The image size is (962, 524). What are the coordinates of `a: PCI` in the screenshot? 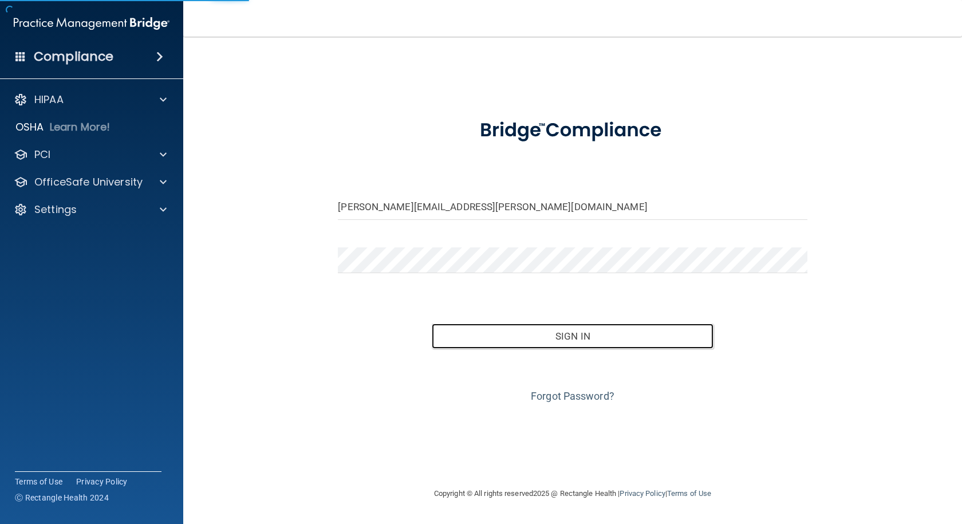 It's located at (90, 155).